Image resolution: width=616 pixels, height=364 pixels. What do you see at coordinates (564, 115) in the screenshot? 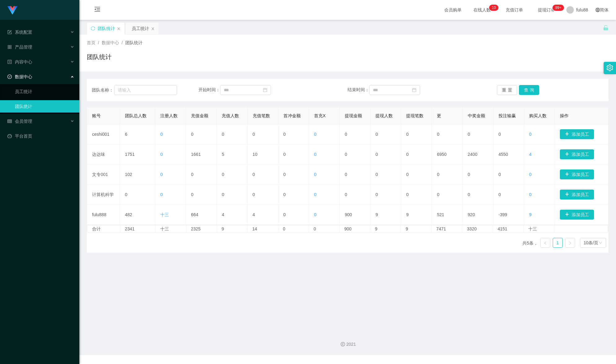
I see `font: 操作` at bounding box center [564, 115].